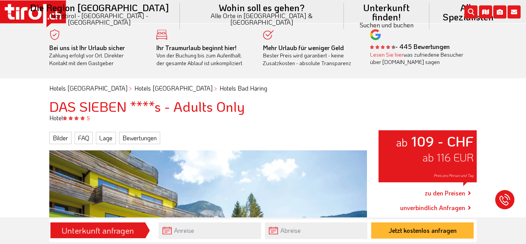  I want to click on b: Ihr Traumurlaub beginnt hier!, so click(196, 47).